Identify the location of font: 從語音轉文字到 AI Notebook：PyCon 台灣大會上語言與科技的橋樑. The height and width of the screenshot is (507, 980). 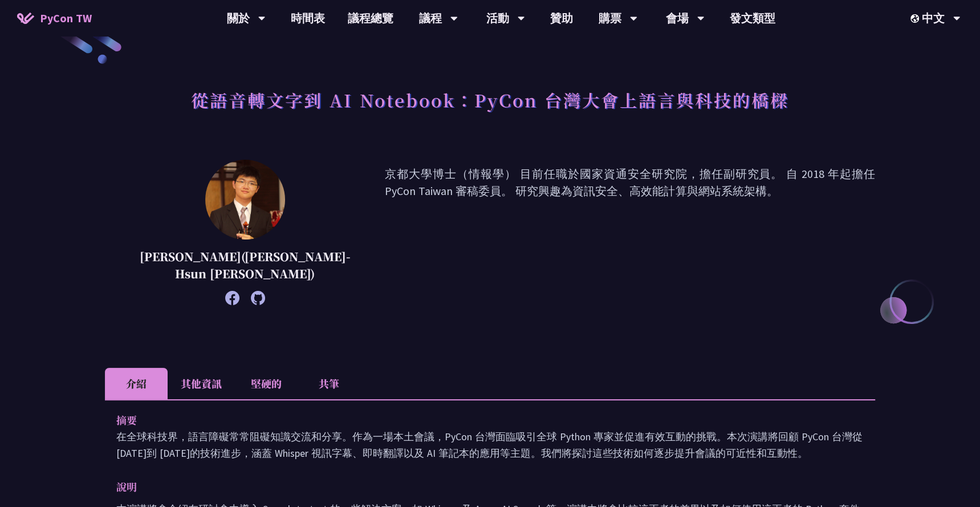
(490, 100).